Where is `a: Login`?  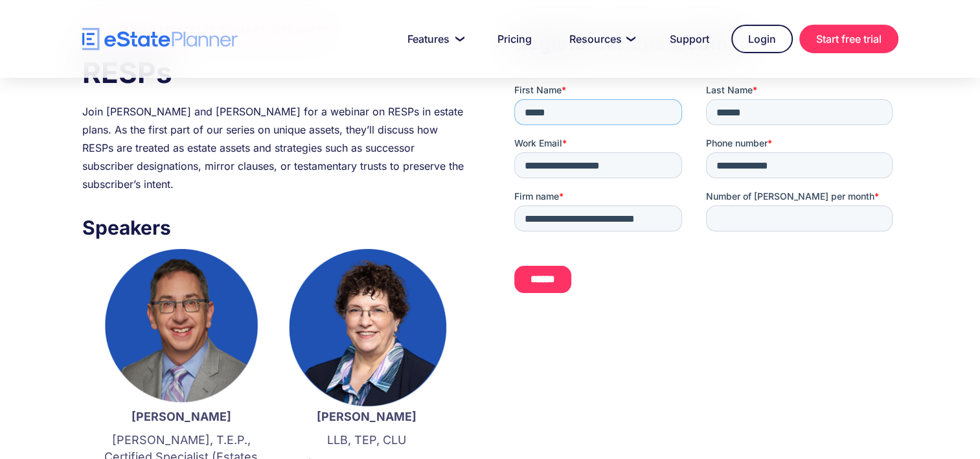 a: Login is located at coordinates (762, 39).